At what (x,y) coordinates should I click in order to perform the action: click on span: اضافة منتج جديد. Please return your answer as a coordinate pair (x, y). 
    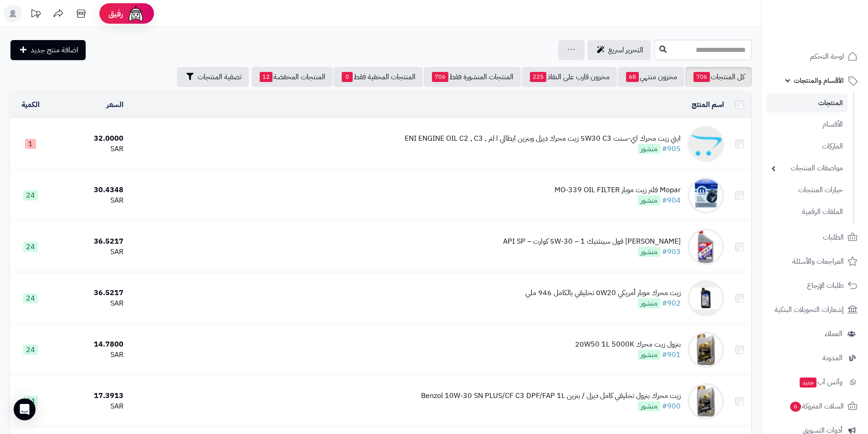
    Looking at the image, I should click on (54, 50).